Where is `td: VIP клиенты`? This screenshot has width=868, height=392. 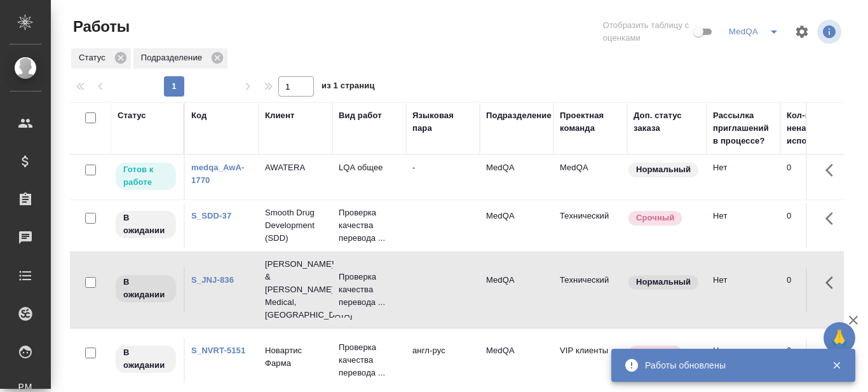
td: VIP клиенты is located at coordinates (590, 361).